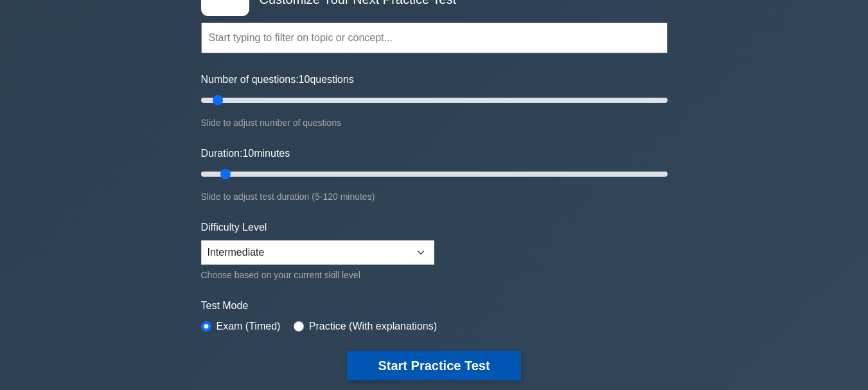 The image size is (868, 390). I want to click on div: Choose based on your current skill level, so click(317, 275).